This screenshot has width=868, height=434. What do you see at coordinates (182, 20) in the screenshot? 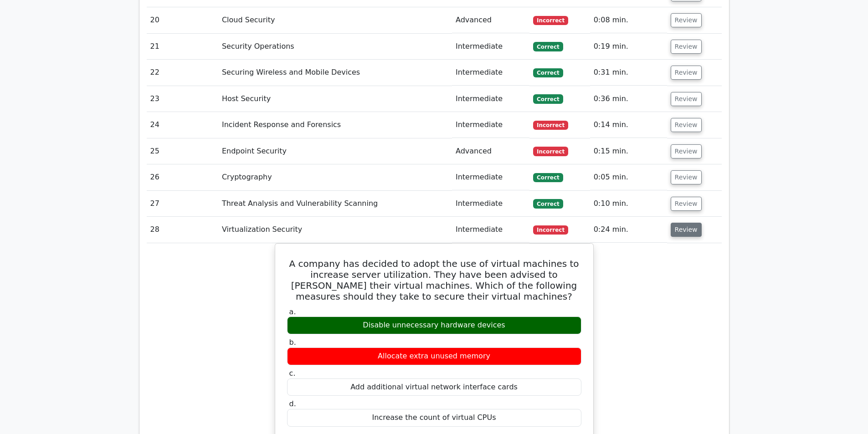
I see `td: 20` at bounding box center [182, 20].